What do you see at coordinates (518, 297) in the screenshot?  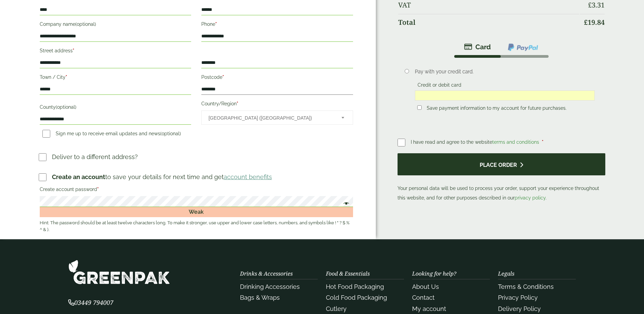 I see `a: Privacy Policy` at bounding box center [518, 297].